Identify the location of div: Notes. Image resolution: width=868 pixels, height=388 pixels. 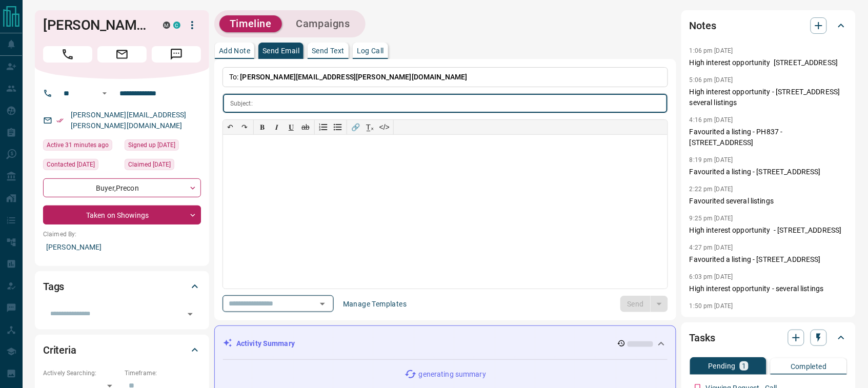
(768, 25).